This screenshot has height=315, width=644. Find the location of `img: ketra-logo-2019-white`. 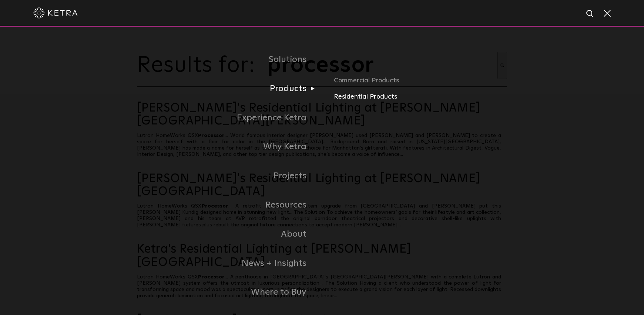

img: ketra-logo-2019-white is located at coordinates (55, 13).